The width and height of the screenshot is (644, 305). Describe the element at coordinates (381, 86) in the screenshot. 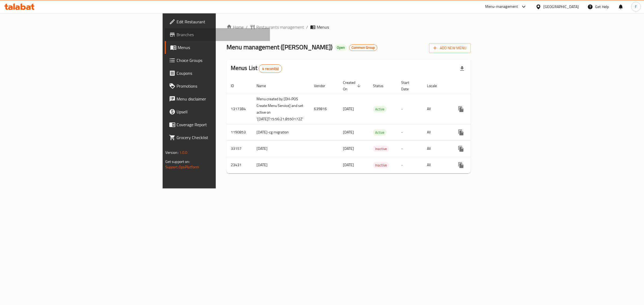

I see `span: Status` at that location.